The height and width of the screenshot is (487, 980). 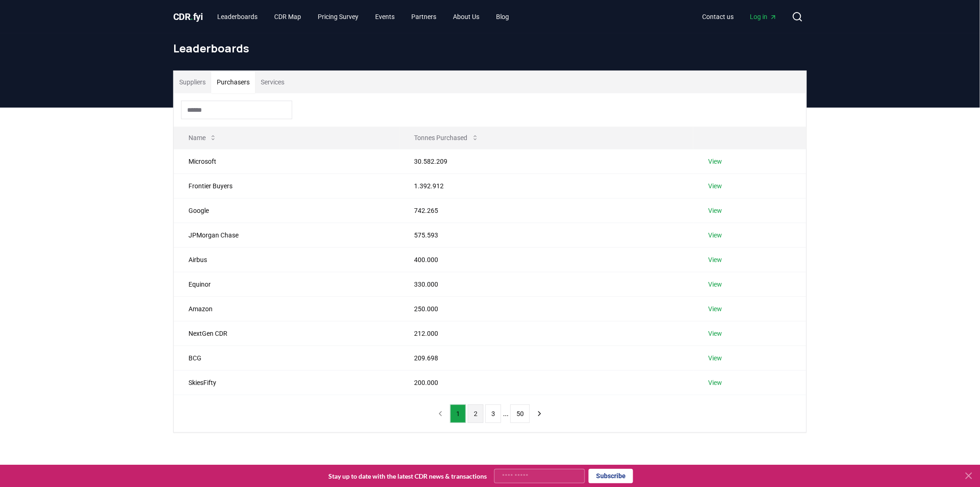 I want to click on h1: Leaderboards, so click(x=490, y=48).